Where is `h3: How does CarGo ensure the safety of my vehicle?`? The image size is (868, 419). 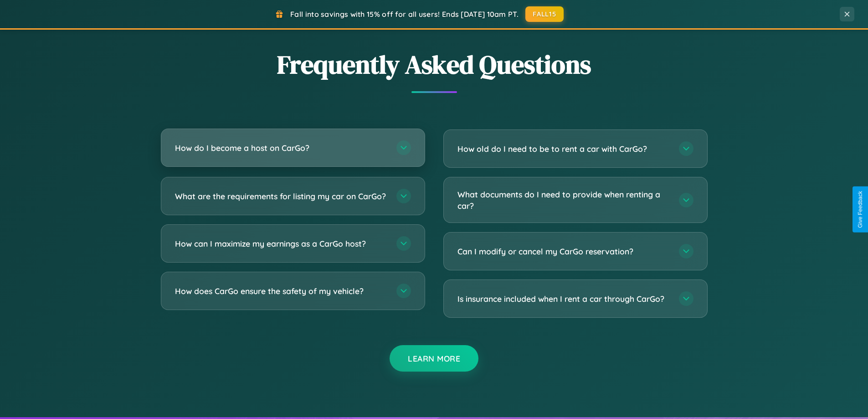 h3: How does CarGo ensure the safety of my vehicle? is located at coordinates (281, 291).